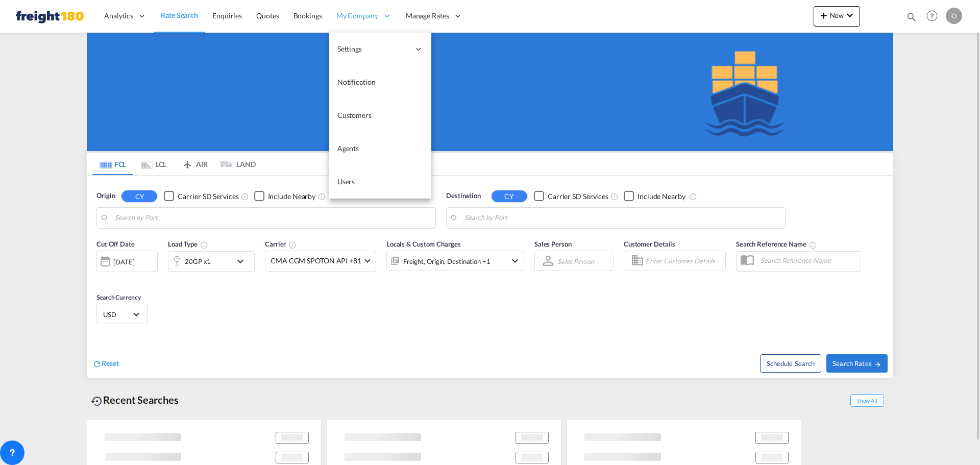 The image size is (980, 465). I want to click on span: Reset, so click(110, 363).